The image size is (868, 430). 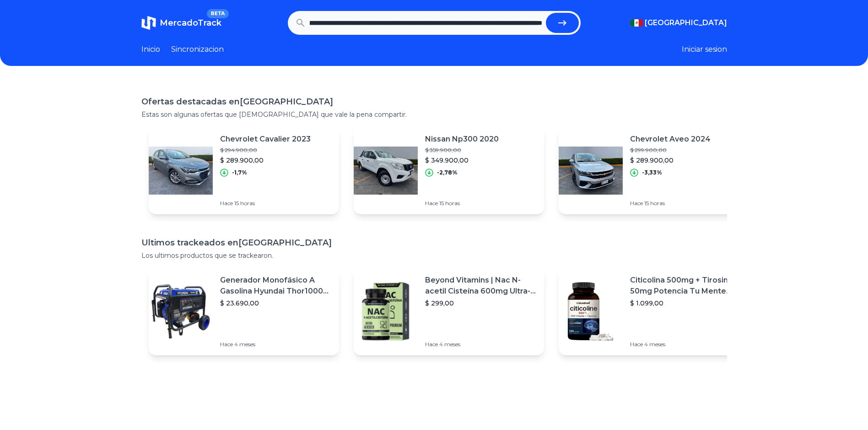 I want to click on button: Iniciar sesion, so click(x=704, y=49).